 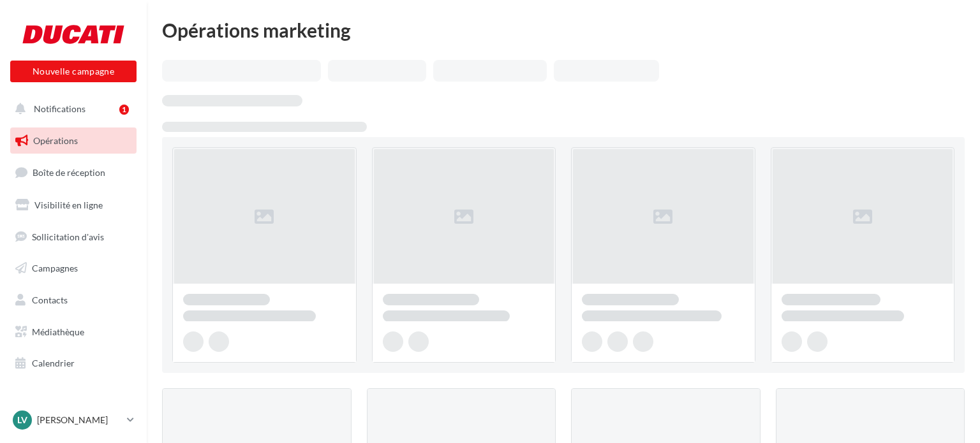 I want to click on a: Boîte de réception, so click(x=74, y=172).